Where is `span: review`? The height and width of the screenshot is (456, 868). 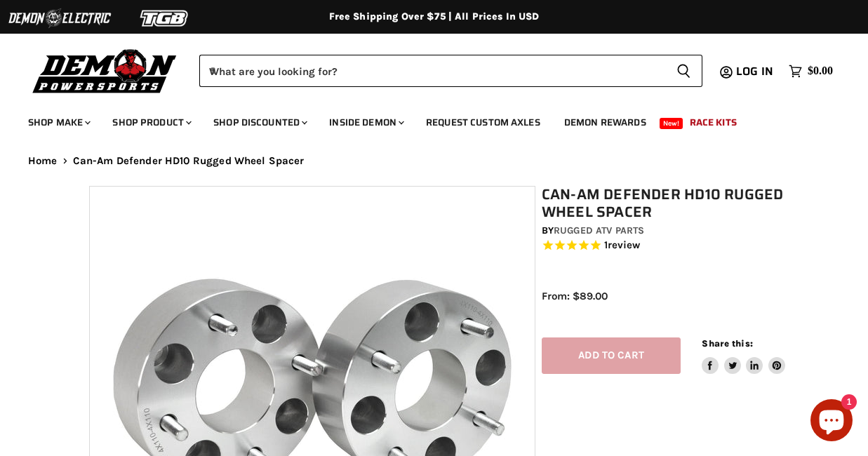 span: review is located at coordinates (624, 246).